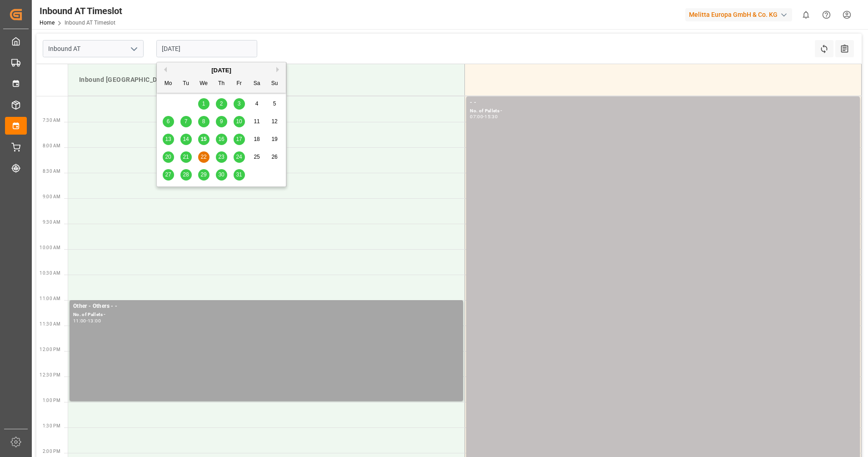 The height and width of the screenshot is (457, 868). I want to click on span: 9, so click(222, 121).